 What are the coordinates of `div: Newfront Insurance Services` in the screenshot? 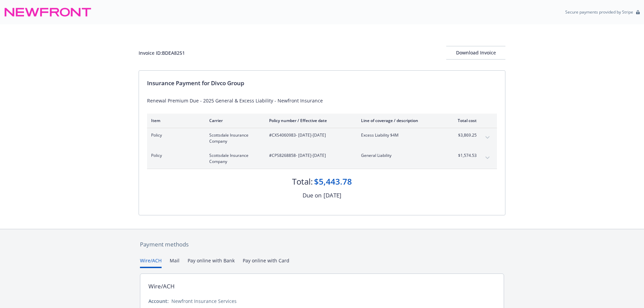 It's located at (204, 301).